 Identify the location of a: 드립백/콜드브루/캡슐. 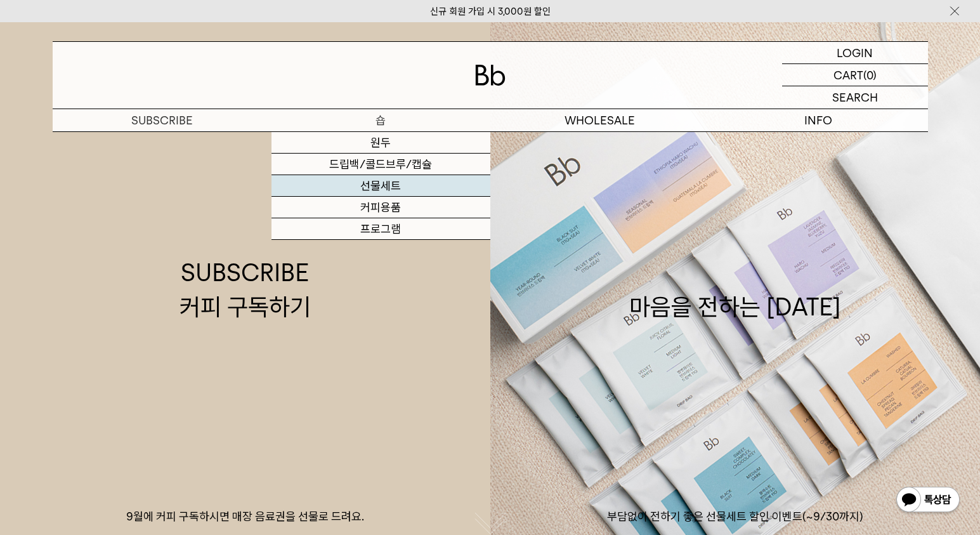
(380, 164).